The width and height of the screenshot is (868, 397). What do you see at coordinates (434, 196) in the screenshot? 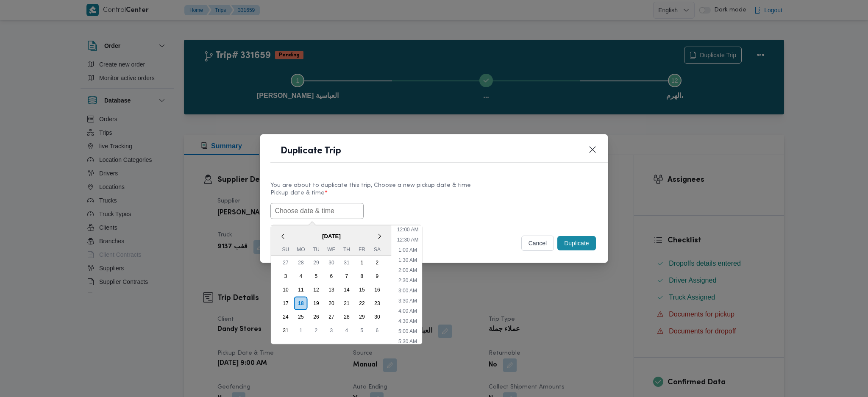
I see `label: Pickup date & time` at bounding box center [434, 196].